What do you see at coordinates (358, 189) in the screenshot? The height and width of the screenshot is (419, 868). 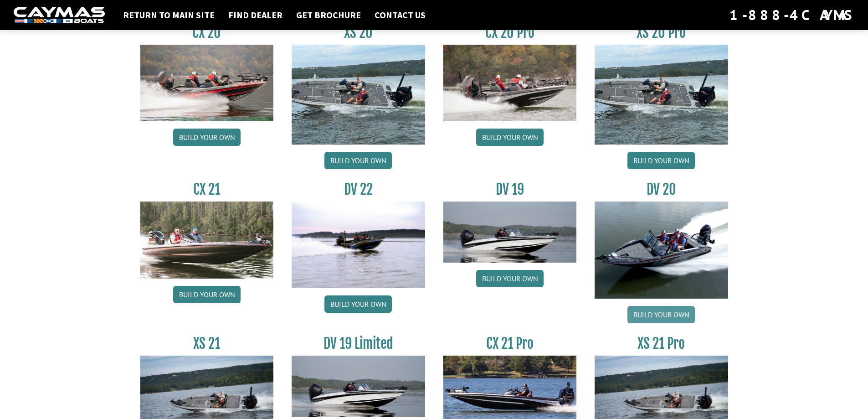 I see `h3: DV 22` at bounding box center [358, 189].